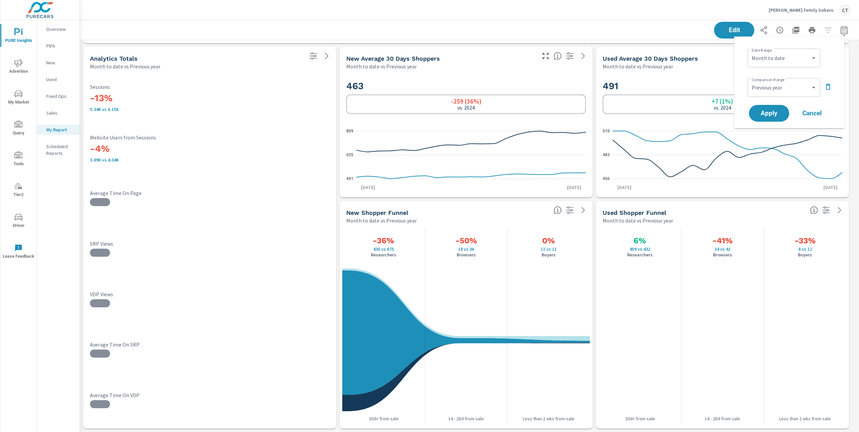 The height and width of the screenshot is (432, 859). What do you see at coordinates (795, 30) in the screenshot?
I see `button: "Export Report to PDF"` at bounding box center [795, 30].